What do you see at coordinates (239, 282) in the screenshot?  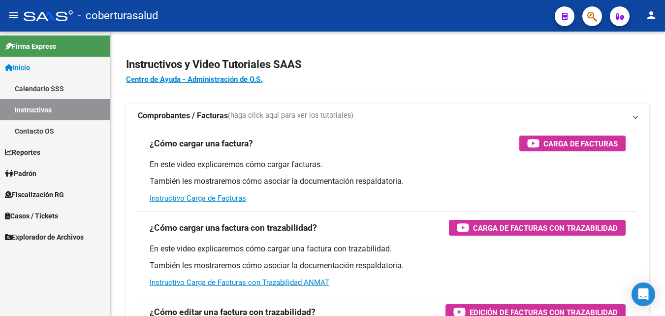 I see `a: Instructivo Carga de Facturas con Trazabilidad ANMAT` at bounding box center [239, 282].